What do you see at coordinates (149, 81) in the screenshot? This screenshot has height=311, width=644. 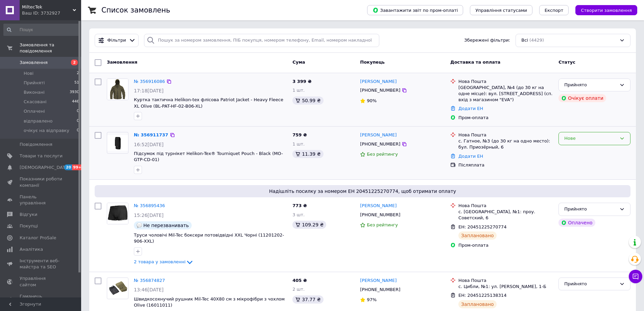 I see `a: № 356916086` at bounding box center [149, 81].